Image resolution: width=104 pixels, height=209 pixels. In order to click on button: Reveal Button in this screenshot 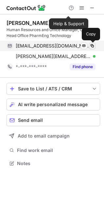, I will do `click(82, 67)`.